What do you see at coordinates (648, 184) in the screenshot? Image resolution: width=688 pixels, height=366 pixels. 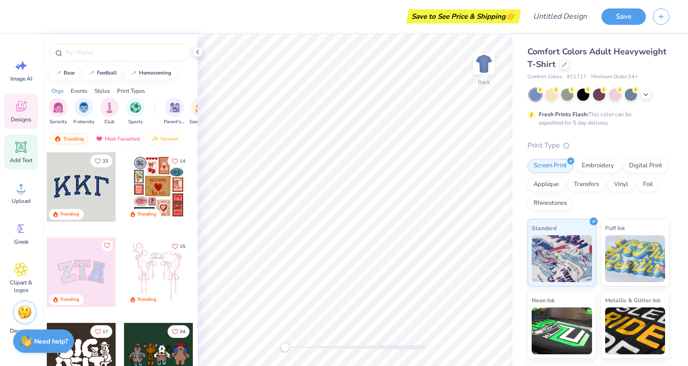 I see `div: Foil` at bounding box center [648, 184].